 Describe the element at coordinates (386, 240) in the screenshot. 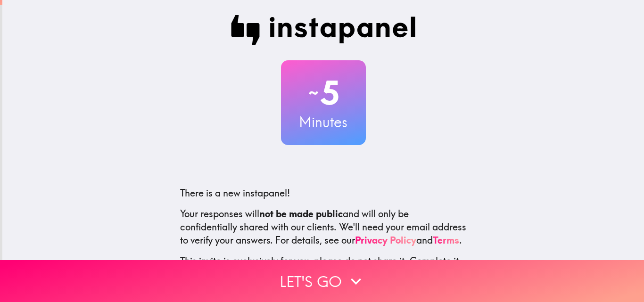

I see `a: Privacy Policy` at that location.